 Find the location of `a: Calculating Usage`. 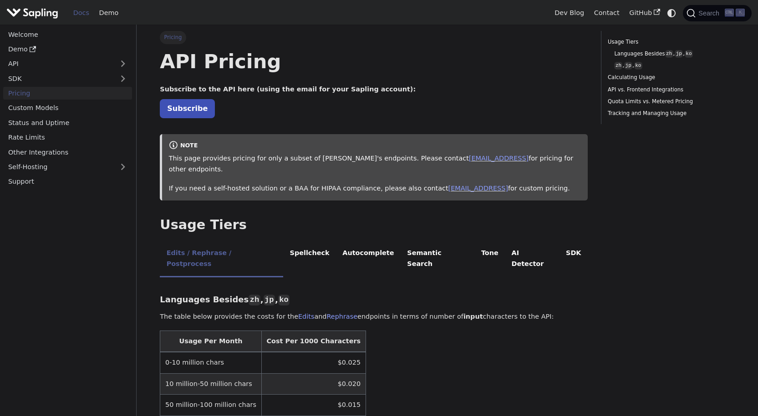

a: Calculating Usage is located at coordinates (669, 77).